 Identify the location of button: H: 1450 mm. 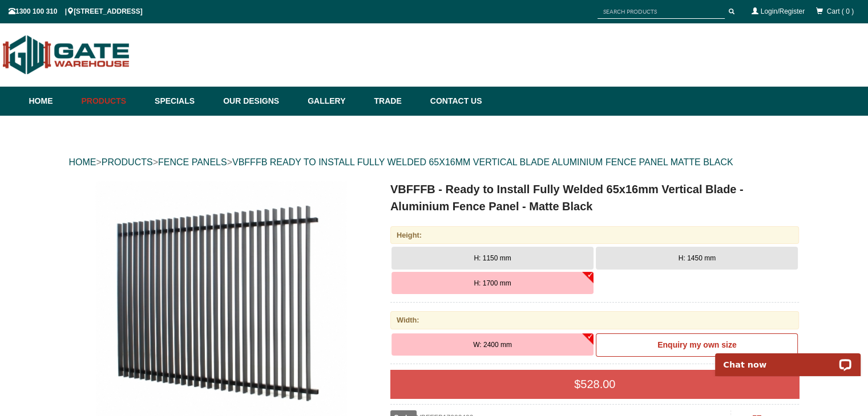
(697, 258).